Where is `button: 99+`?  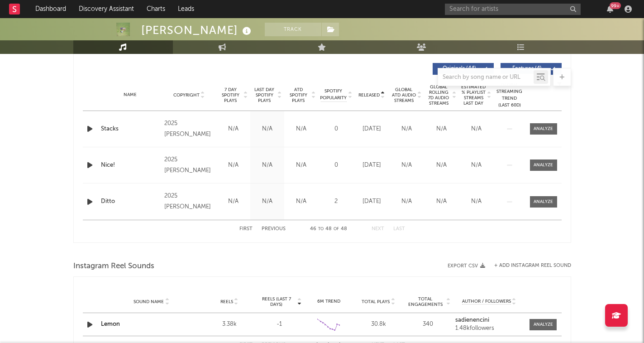
button: 99+ is located at coordinates (610, 9).